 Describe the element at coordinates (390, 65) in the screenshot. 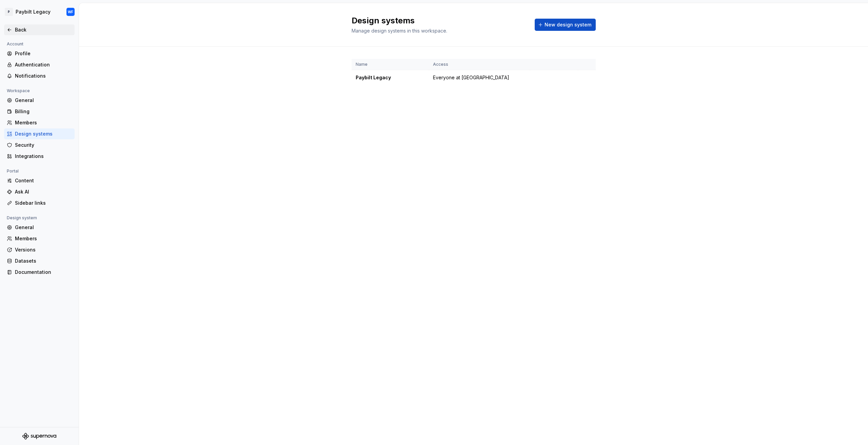

I see `th: Name` at that location.